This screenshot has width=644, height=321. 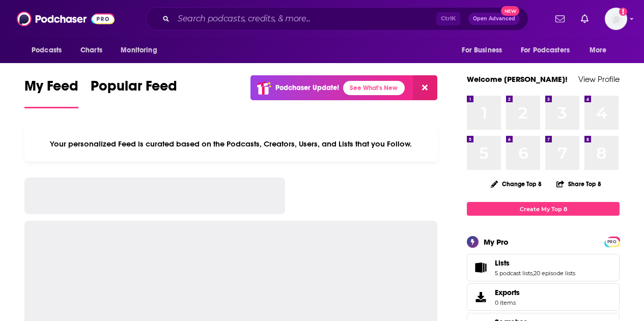 What do you see at coordinates (482, 50) in the screenshot?
I see `span: For Business` at bounding box center [482, 50].